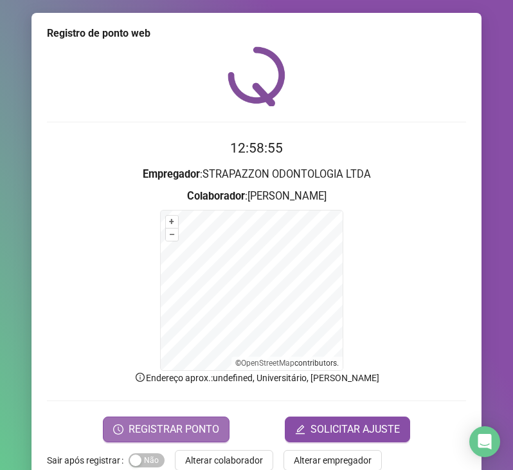 The width and height of the screenshot is (513, 470). I want to click on strong: Colaborador, so click(216, 196).